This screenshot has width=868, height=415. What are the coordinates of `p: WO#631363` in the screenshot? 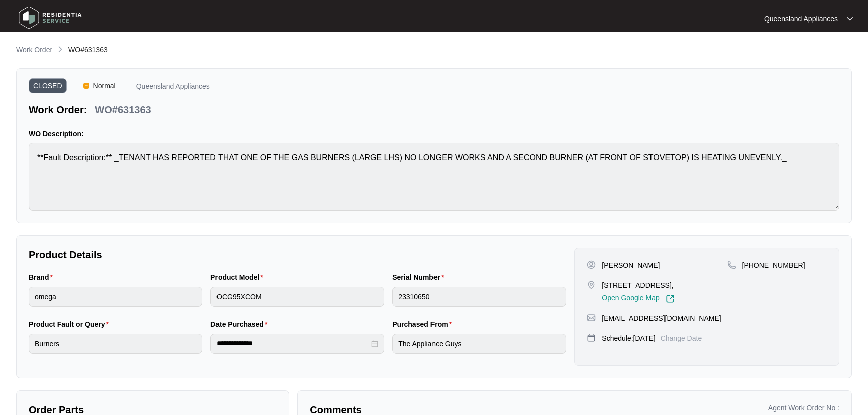 It's located at (123, 110).